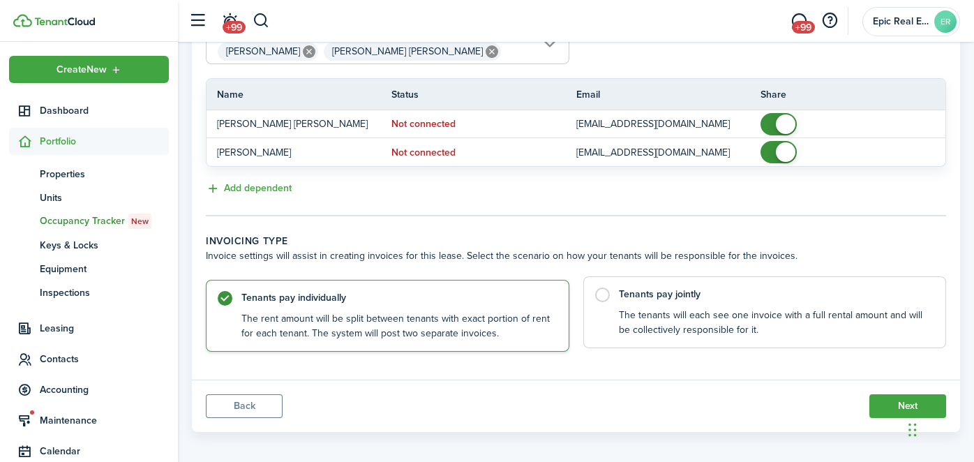 This screenshot has width=974, height=462. I want to click on span: Epic Real Estate and Management, so click(901, 22).